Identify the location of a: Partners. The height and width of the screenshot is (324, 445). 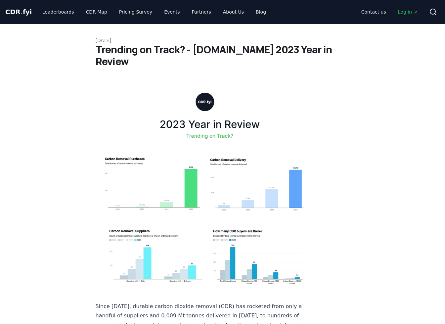
(202, 12).